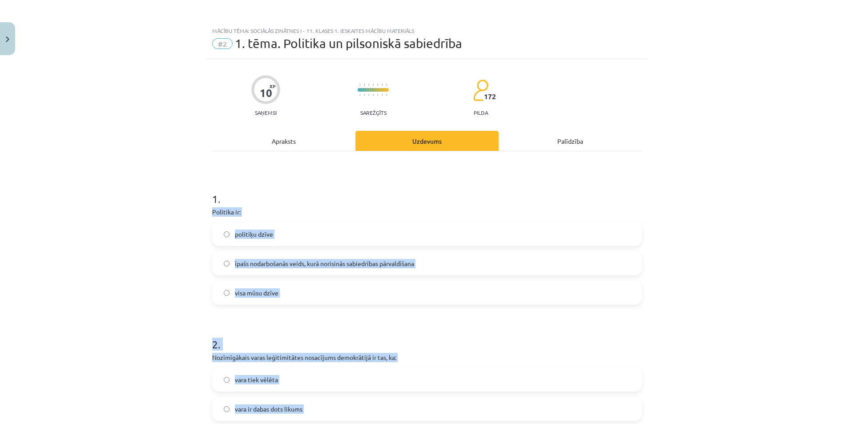  Describe the element at coordinates (266, 93) in the screenshot. I see `div: 10` at that location.